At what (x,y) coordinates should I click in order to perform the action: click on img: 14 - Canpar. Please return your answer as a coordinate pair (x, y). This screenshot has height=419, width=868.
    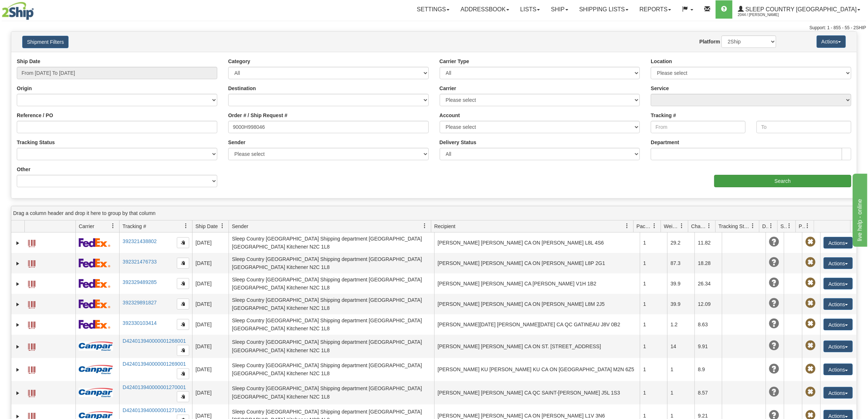
    Looking at the image, I should click on (96, 392).